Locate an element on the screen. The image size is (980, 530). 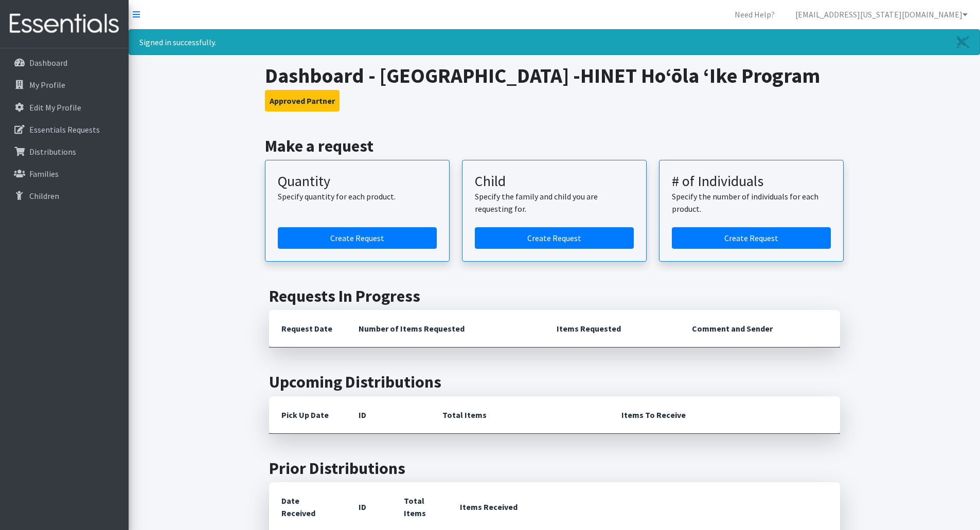
a: Create a request by number of individuals is located at coordinates (751, 238).